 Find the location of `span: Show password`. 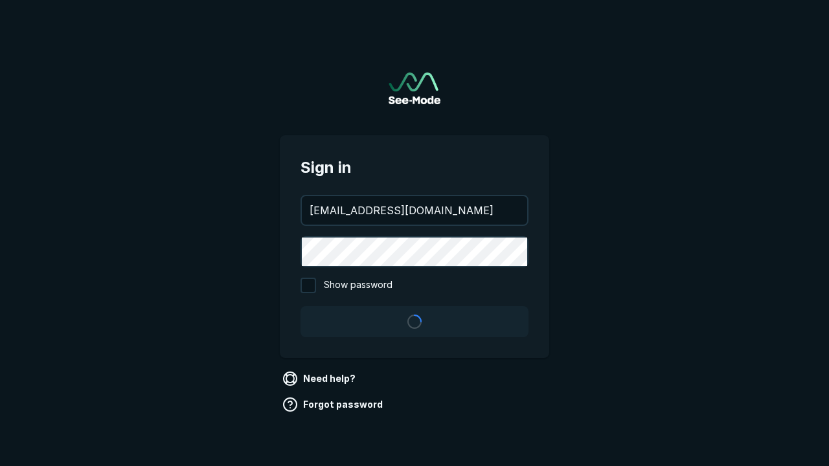

span: Show password is located at coordinates (358, 286).